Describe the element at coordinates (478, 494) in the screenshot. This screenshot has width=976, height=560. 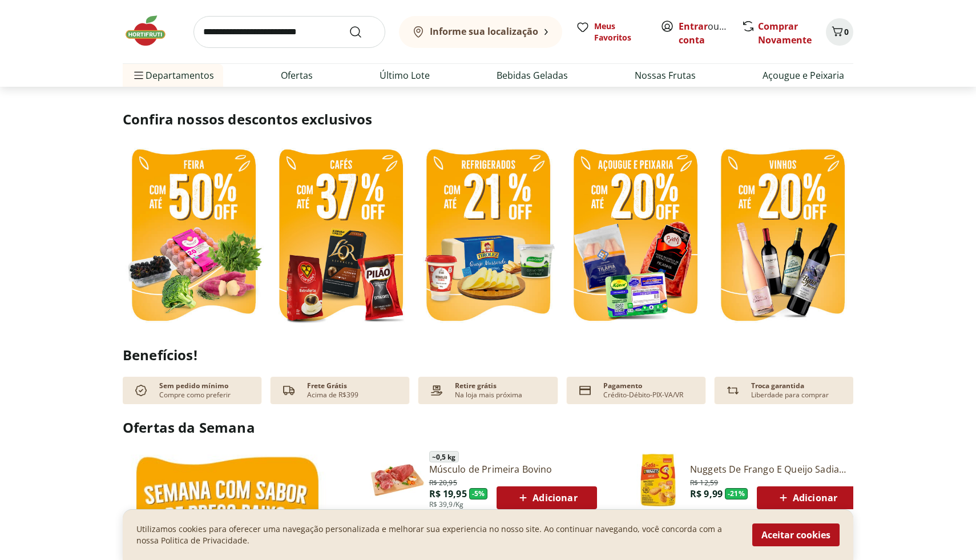
I see `span: - 5 %` at that location.